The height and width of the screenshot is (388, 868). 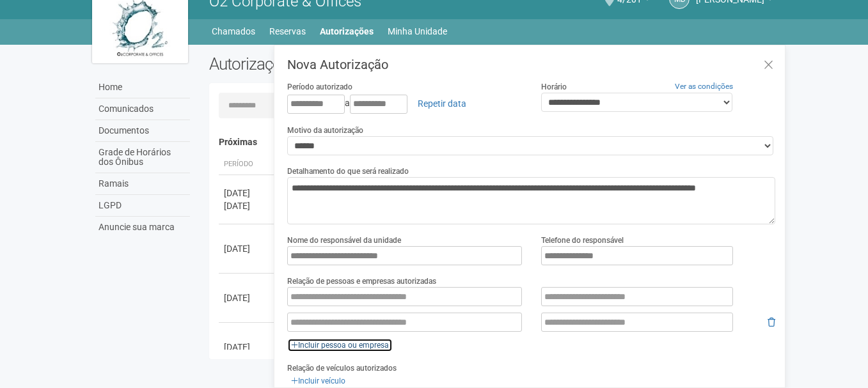 What do you see at coordinates (493, 142) in the screenshot?
I see `h4: Próximas` at bounding box center [493, 142].